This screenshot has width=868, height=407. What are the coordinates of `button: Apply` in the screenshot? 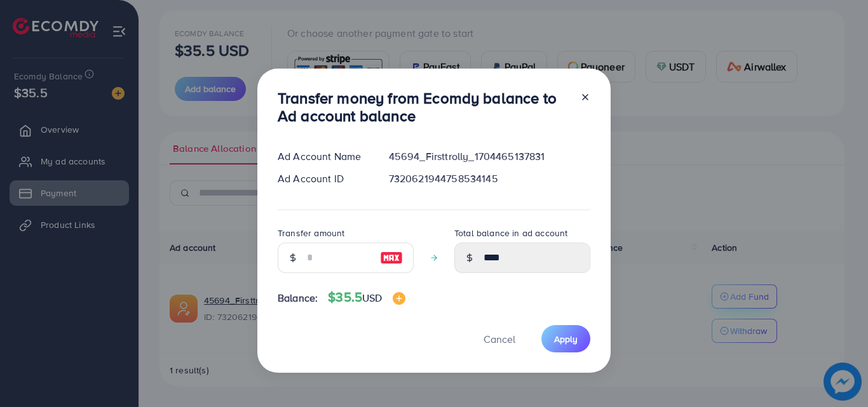 It's located at (566, 339).